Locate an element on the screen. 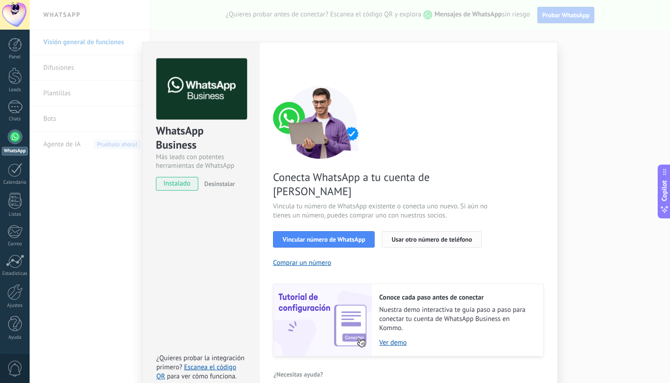  span: ¿Necesitas ayuda? is located at coordinates (298, 374).